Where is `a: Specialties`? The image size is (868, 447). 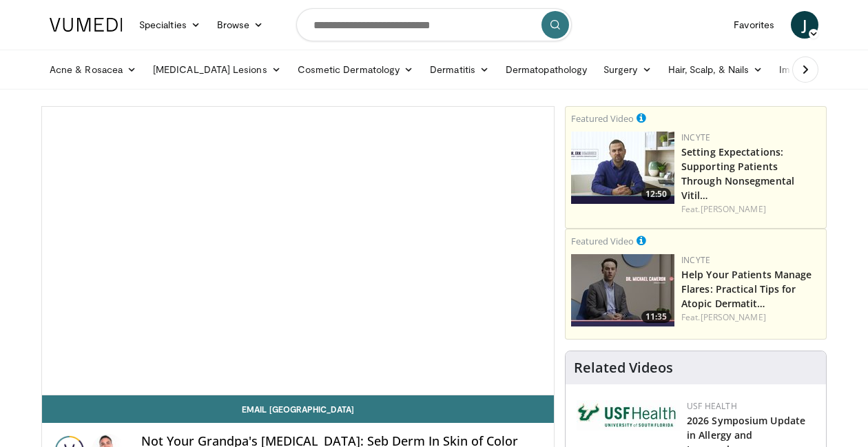
a: Specialties is located at coordinates (169, 25).